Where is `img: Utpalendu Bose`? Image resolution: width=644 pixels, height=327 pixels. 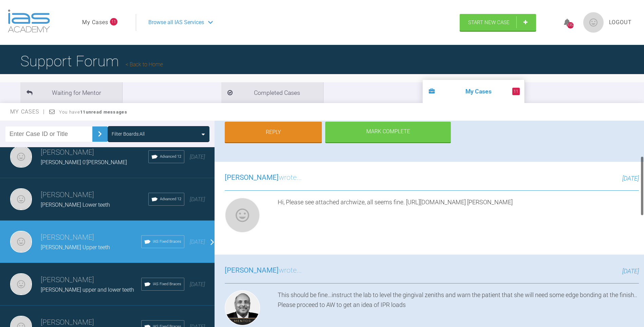 img: Utpalendu Bose is located at coordinates (242, 308).